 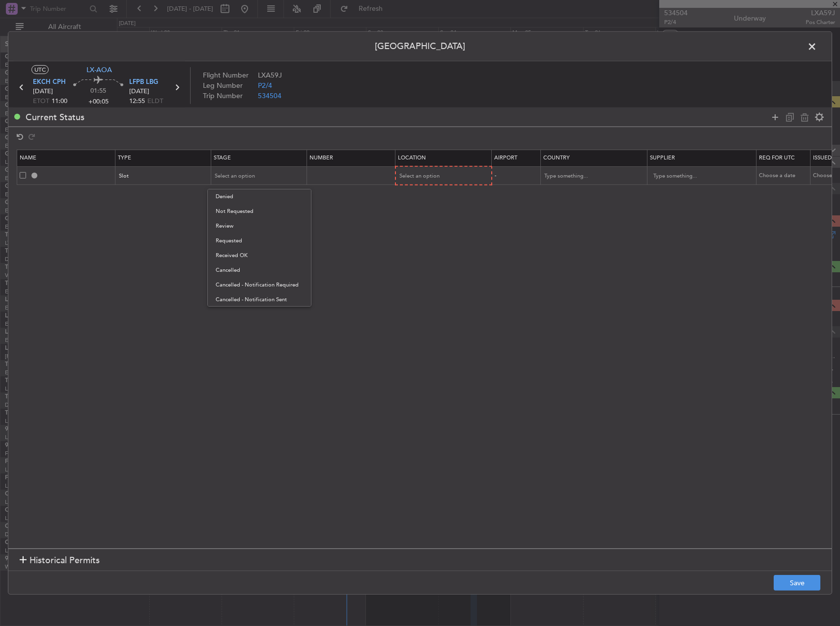 I want to click on span: Cancelled - Notification Sent, so click(x=259, y=300).